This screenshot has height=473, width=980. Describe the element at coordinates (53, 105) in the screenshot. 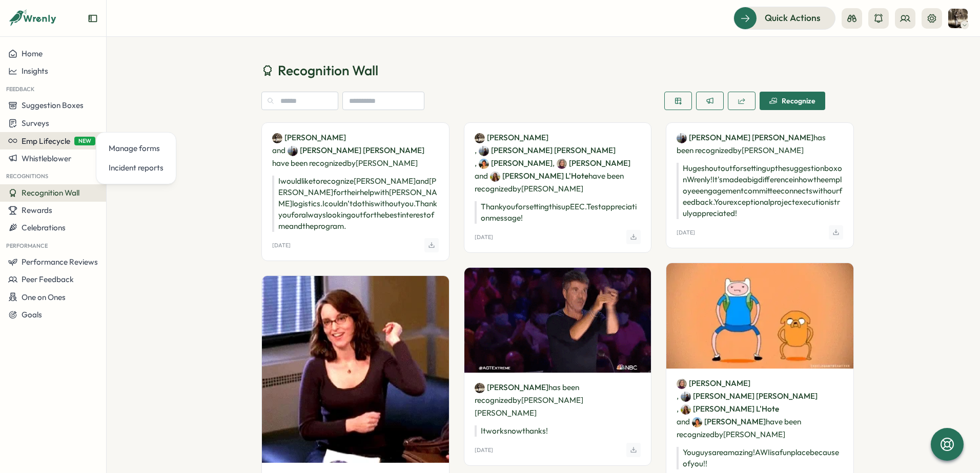

I see `span: Suggestion Boxes` at that location.